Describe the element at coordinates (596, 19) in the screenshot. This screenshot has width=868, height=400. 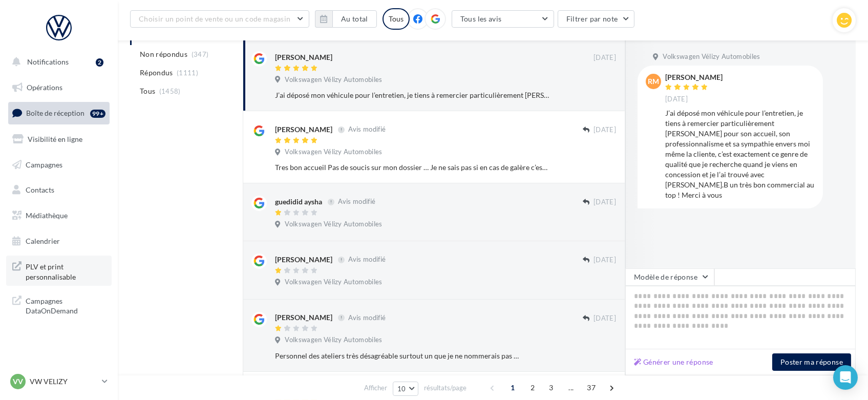
I see `button: Filtrer par note` at that location.